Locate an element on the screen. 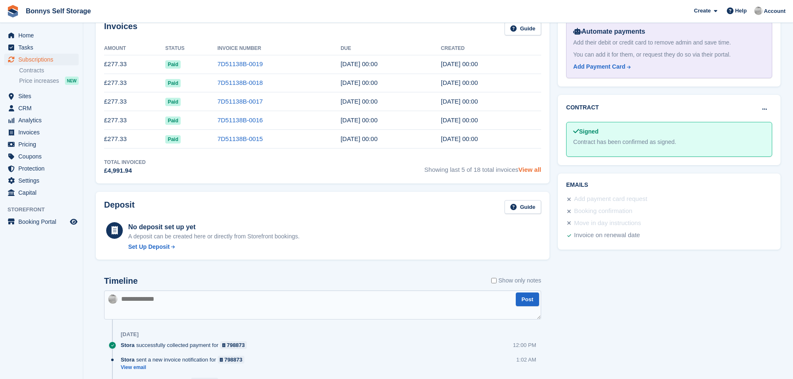 The width and height of the screenshot is (793, 379). h2: Contract is located at coordinates (582, 107).